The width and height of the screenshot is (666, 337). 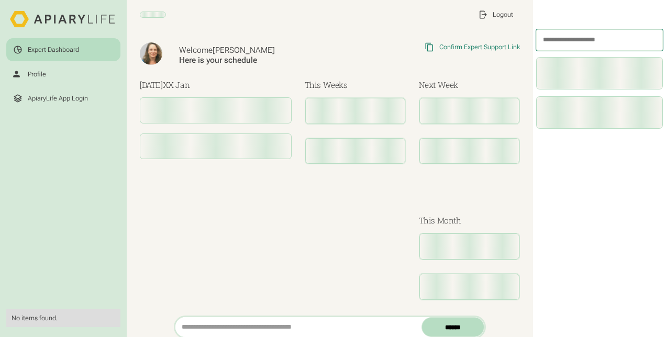 What do you see at coordinates (469, 85) in the screenshot?
I see `h3: Next Week` at bounding box center [469, 85].